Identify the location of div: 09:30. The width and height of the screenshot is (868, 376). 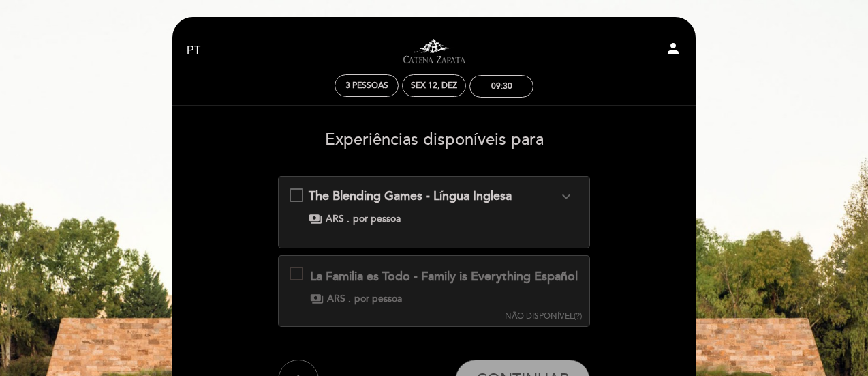
(502, 86).